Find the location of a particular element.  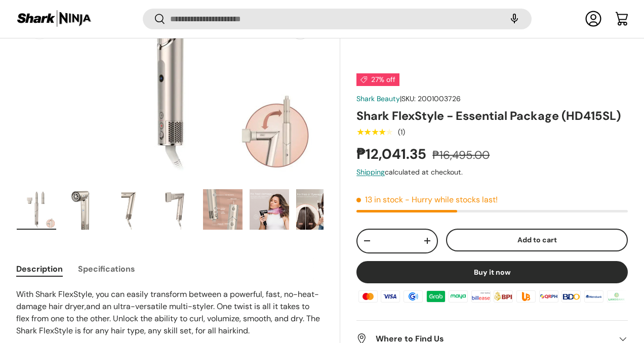

strong: ₱12,041.35 is located at coordinates (393, 154).